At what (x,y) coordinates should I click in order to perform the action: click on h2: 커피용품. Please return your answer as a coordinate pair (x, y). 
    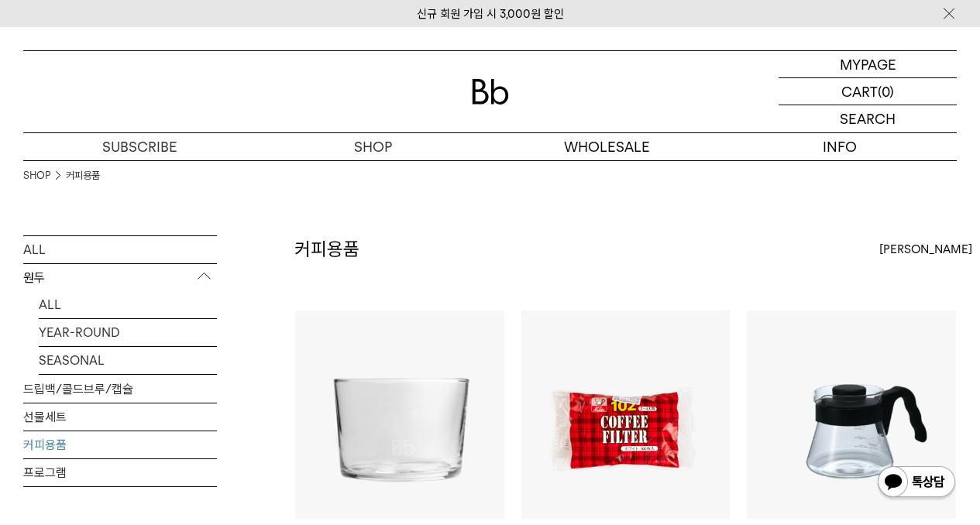
    Looking at the image, I should click on (327, 249).